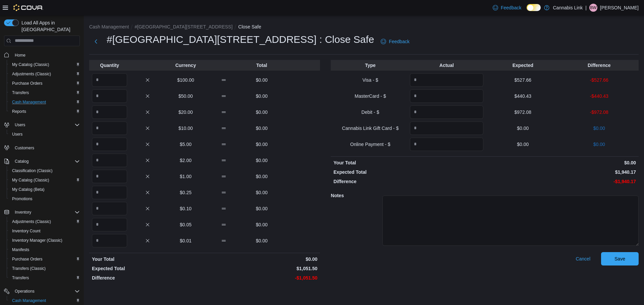 The height and width of the screenshot is (305, 644). Describe the element at coordinates (370, 65) in the screenshot. I see `p: Type` at that location.